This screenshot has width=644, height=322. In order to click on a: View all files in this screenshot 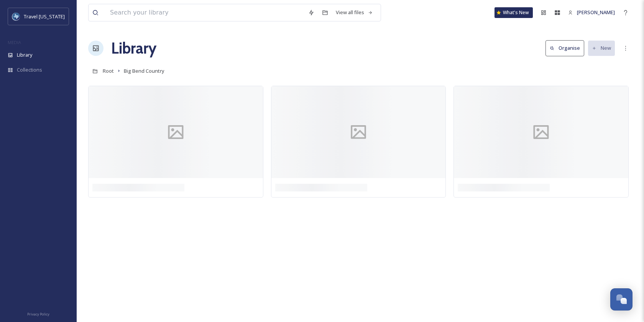, I will do `click(355, 12)`.